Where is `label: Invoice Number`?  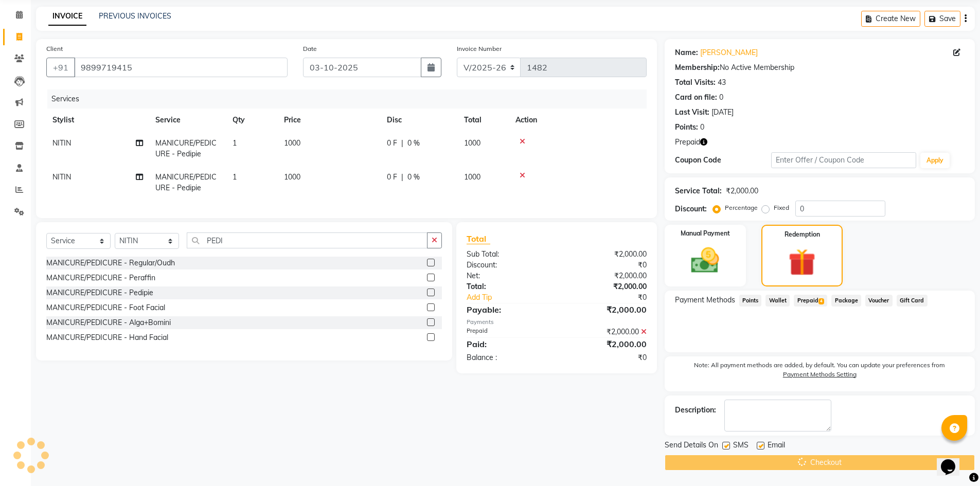 label: Invoice Number is located at coordinates (479, 49).